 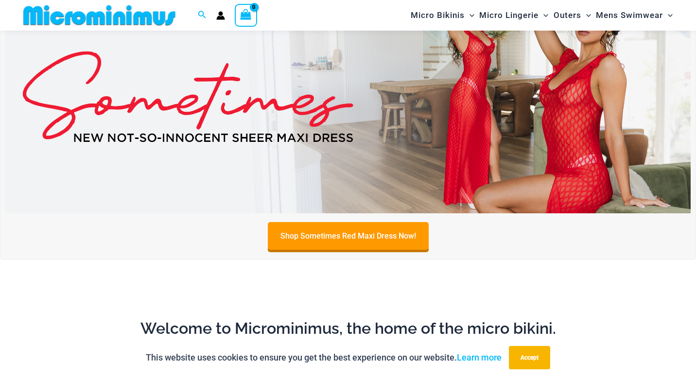 I want to click on a: OutersMenu ToggleMenu Toggle, so click(x=572, y=15).